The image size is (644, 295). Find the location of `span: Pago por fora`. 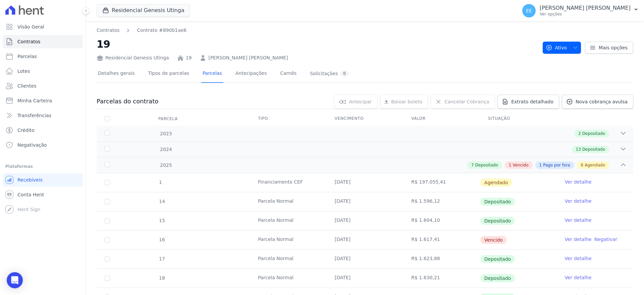

span: Pago por fora is located at coordinates (556, 165).